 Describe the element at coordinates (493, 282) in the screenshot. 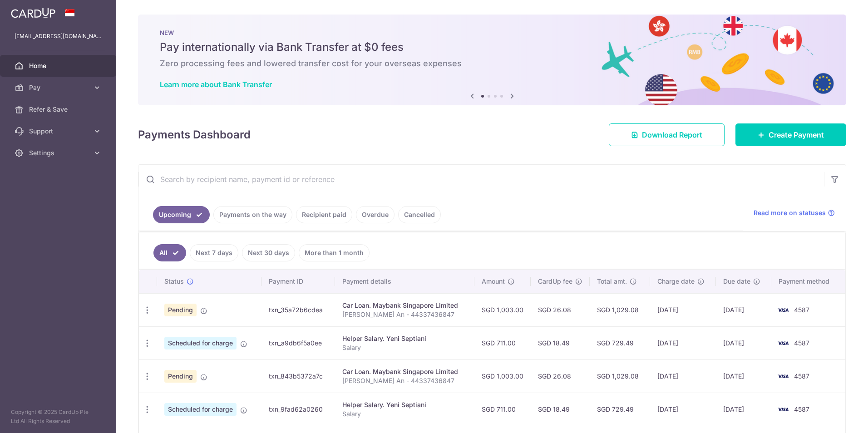

I see `span: Amount` at that location.